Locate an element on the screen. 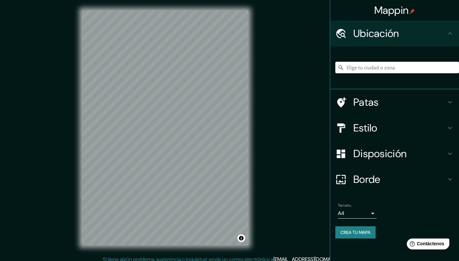 The width and height of the screenshot is (459, 261). div: Borde is located at coordinates (394, 180).